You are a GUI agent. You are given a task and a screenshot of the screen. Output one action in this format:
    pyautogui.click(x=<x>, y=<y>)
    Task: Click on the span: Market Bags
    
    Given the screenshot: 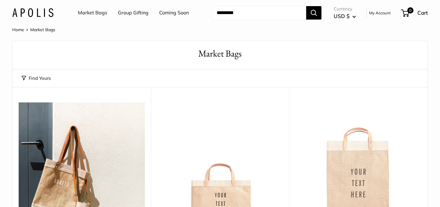 What is the action you would take?
    pyautogui.click(x=43, y=30)
    